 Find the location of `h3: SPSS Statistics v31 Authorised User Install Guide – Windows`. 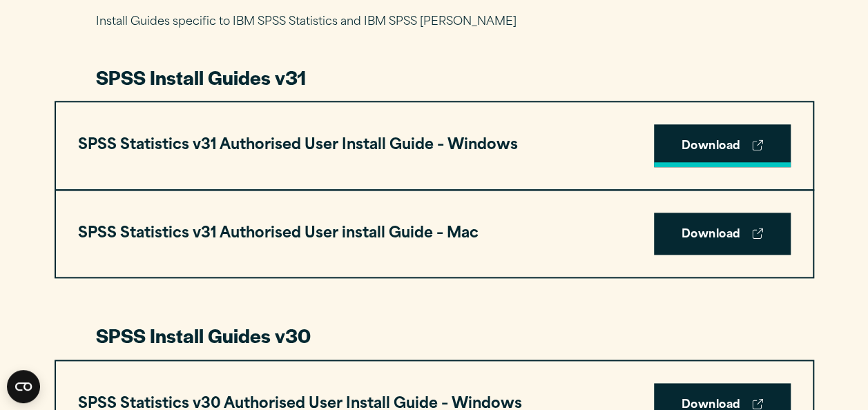

h3: SPSS Statistics v31 Authorised User Install Guide – Windows is located at coordinates (297, 146).